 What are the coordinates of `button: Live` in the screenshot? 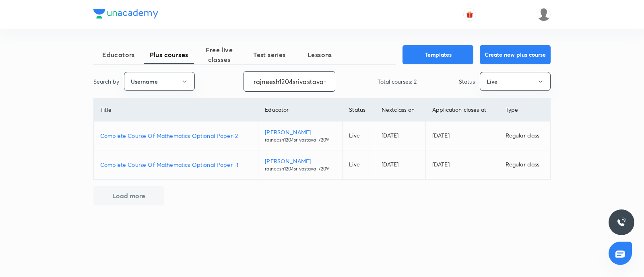 It's located at (515, 81).